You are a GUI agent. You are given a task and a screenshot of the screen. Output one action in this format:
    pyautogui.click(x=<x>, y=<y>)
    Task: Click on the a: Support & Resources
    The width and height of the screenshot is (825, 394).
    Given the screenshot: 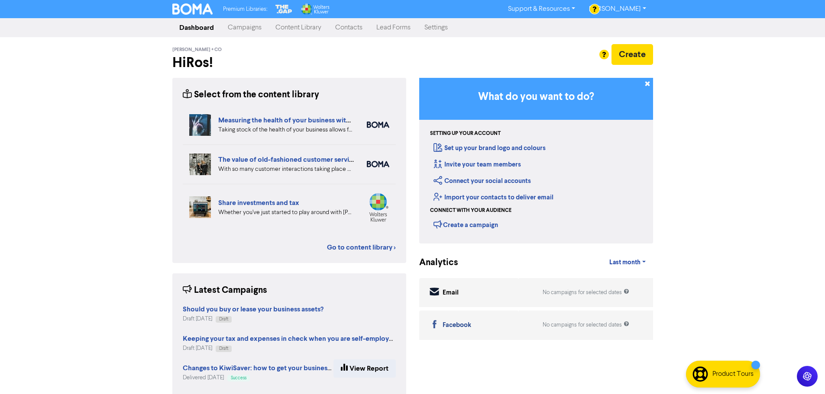 What is the action you would take?
    pyautogui.click(x=541, y=9)
    